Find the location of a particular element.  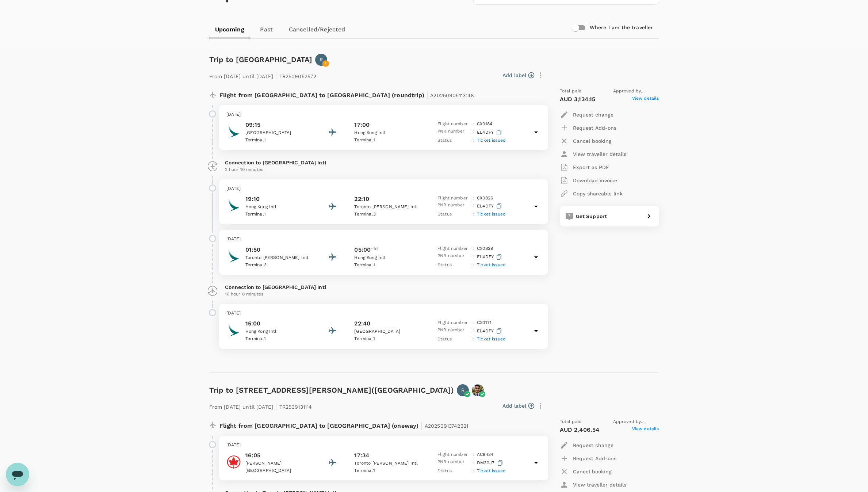

p: 19:10 is located at coordinates (278, 199).